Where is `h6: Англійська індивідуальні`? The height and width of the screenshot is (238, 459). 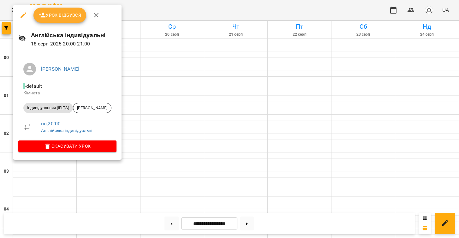 h6: Англійська індивідуальні is located at coordinates (74, 35).